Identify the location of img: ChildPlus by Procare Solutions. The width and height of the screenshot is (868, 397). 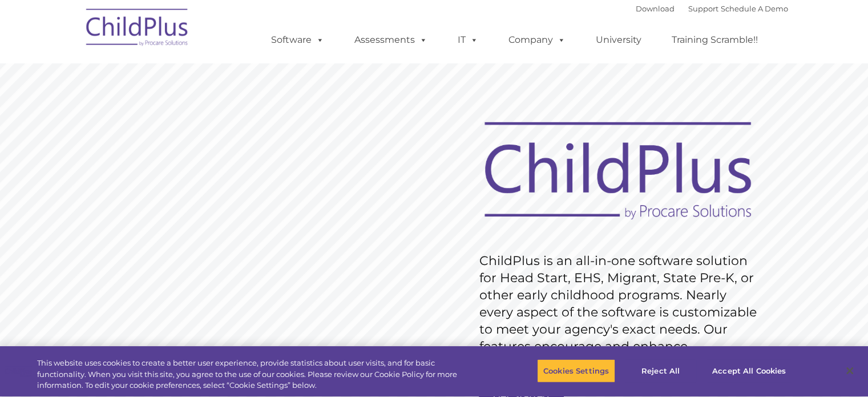
(137, 29).